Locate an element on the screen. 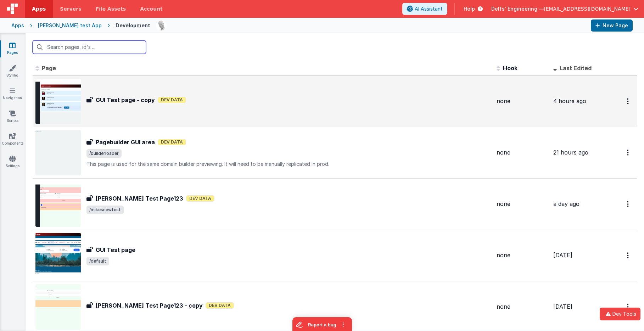 The image size is (644, 331). span: 21 hours ago is located at coordinates (570, 153).